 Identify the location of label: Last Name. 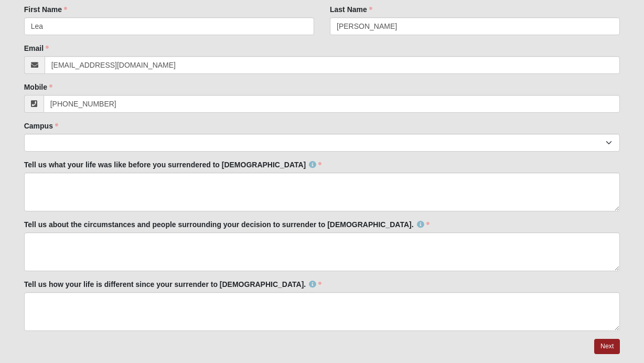
(351, 9).